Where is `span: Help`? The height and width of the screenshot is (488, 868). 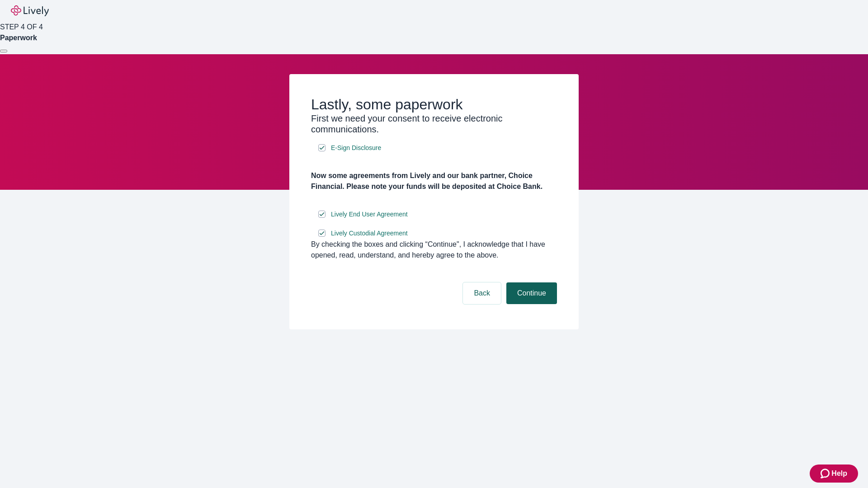 span: Help is located at coordinates (839, 474).